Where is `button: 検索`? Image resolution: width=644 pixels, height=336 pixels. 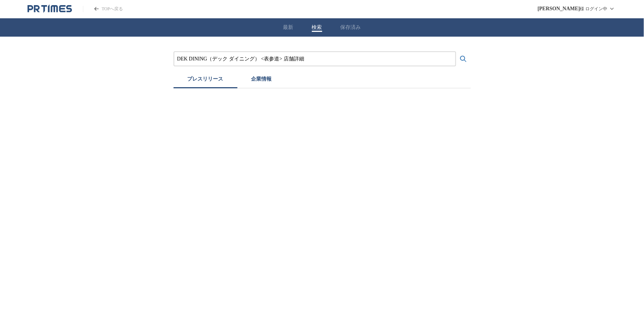 button: 検索 is located at coordinates (317, 28).